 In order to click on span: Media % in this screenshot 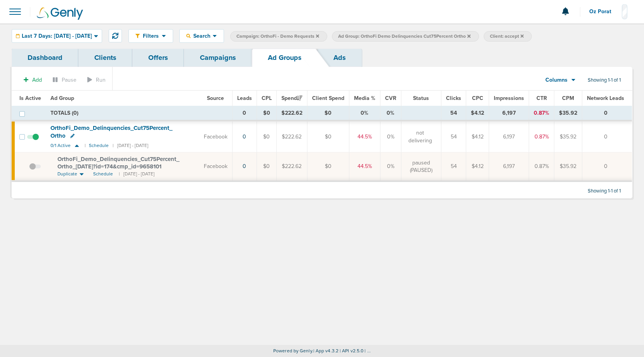, I will do `click(365, 98)`.